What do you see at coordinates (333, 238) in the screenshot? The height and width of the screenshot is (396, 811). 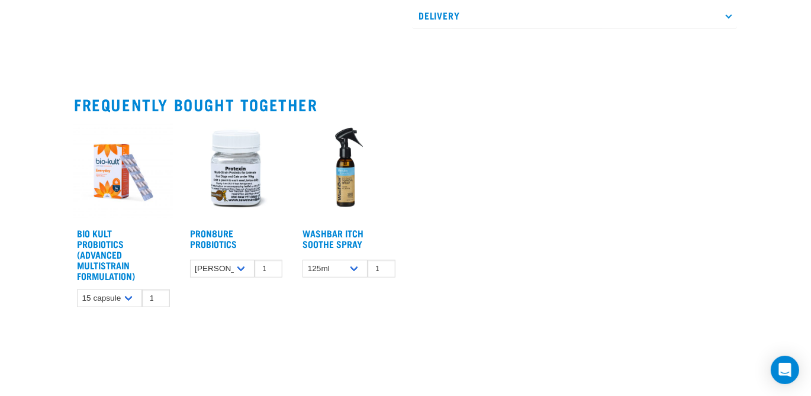 I see `a: WashBar Itch Soothe Spray` at bounding box center [333, 238].